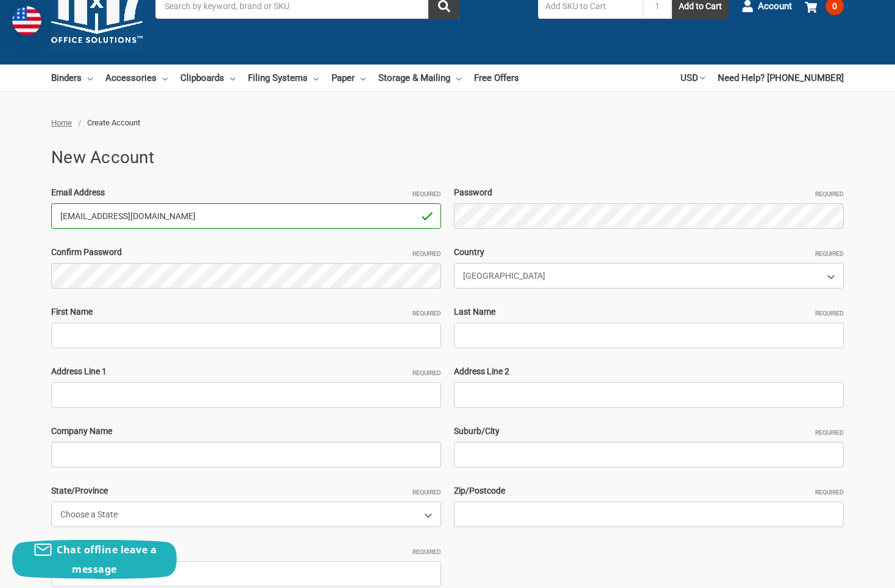 This screenshot has height=588, width=895. Describe the element at coordinates (649, 192) in the screenshot. I see `label: Password` at that location.